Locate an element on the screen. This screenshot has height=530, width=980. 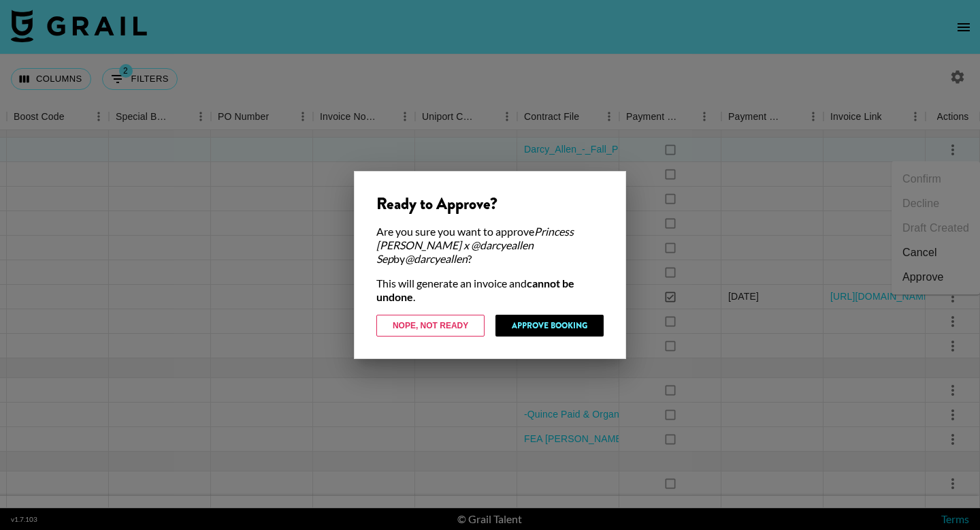
div: Ready to Approve? is located at coordinates (490, 203).